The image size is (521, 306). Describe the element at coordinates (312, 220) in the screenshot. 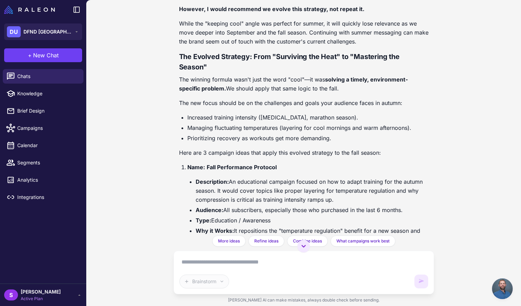

I see `li: Education / Awareness` at that location.